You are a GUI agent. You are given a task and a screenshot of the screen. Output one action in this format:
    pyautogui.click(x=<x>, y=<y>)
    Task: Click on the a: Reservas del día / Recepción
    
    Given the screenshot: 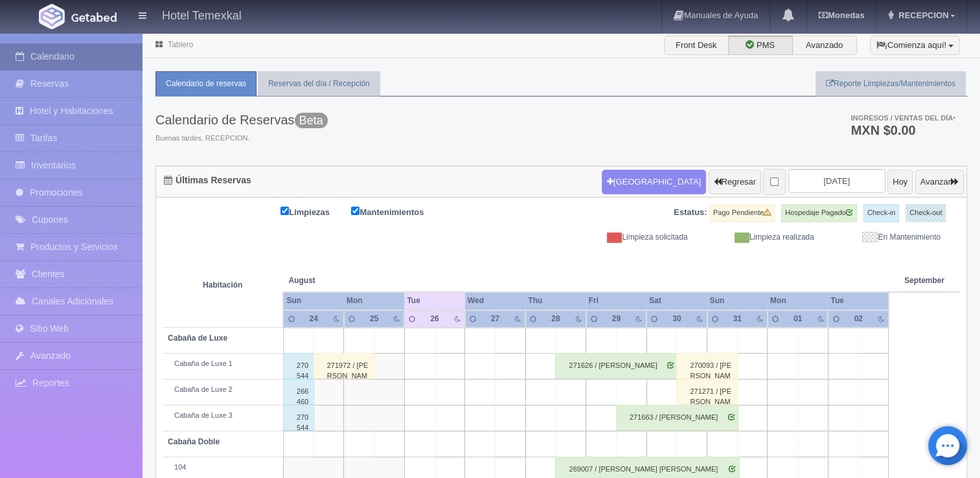 What is the action you would take?
    pyautogui.click(x=319, y=84)
    